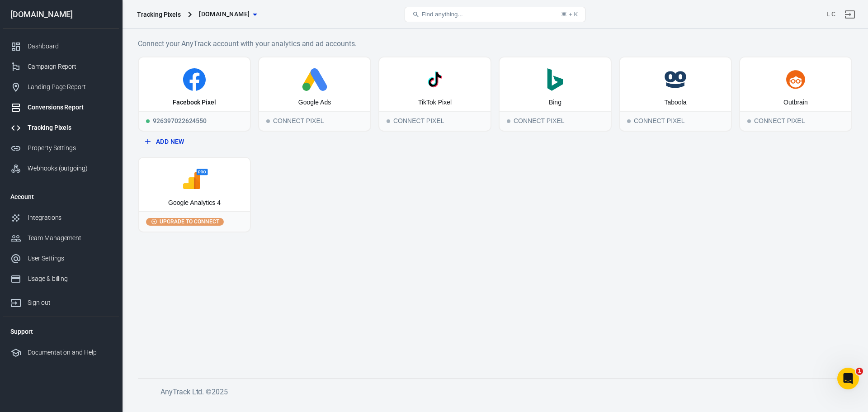 This screenshot has width=868, height=412. Describe the element at coordinates (70, 258) in the screenshot. I see `div: User Settings` at that location.